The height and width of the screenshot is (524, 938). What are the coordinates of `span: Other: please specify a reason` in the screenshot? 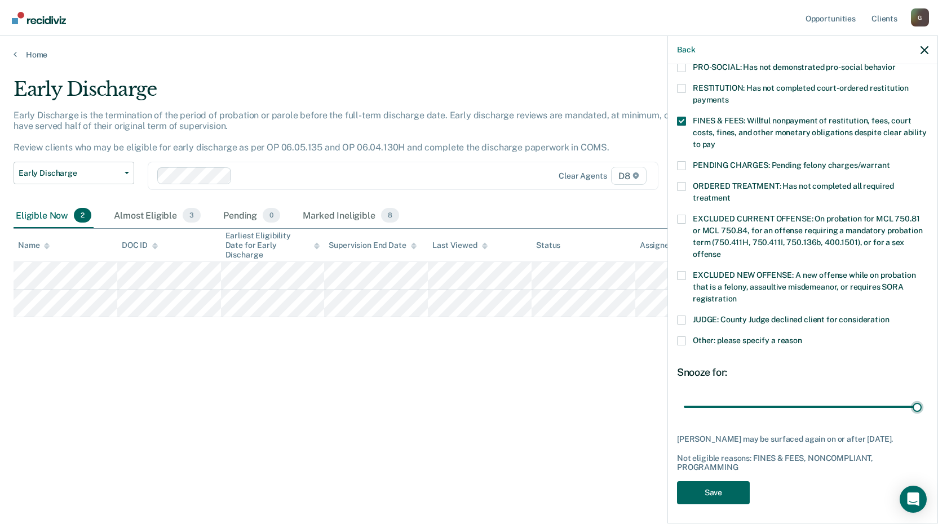 It's located at (747, 340).